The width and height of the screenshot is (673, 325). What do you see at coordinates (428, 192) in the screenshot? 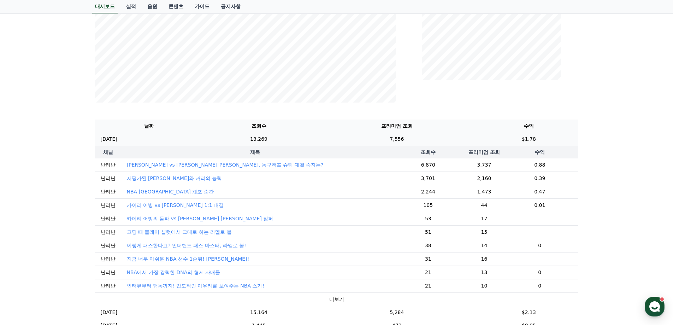
I see `td: 2,244` at bounding box center [428, 192].